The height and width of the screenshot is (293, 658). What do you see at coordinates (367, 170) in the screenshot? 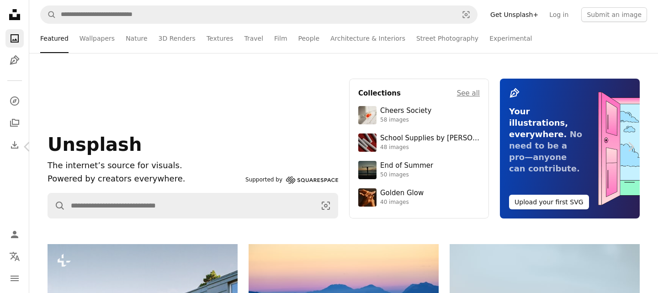
I see `img: premium_photo-1754398386796-ea3dec2a6302` at bounding box center [367, 170].